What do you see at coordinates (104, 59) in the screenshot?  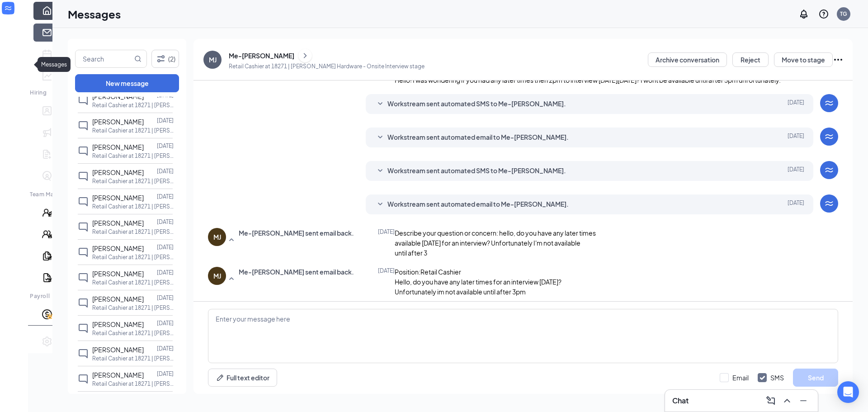 I see `input: Search` at bounding box center [104, 59].